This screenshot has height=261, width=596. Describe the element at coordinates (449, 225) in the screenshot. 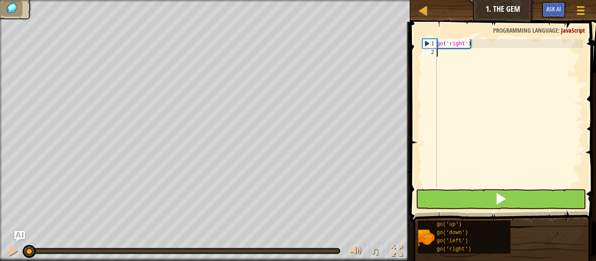

I see `span: go('up')` at that location.